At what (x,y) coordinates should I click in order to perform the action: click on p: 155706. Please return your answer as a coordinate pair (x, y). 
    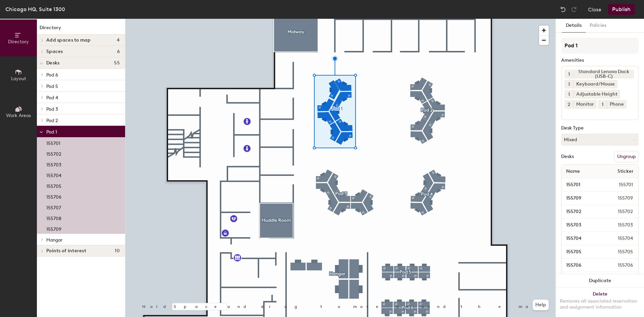
    Looking at the image, I should click on (54, 196).